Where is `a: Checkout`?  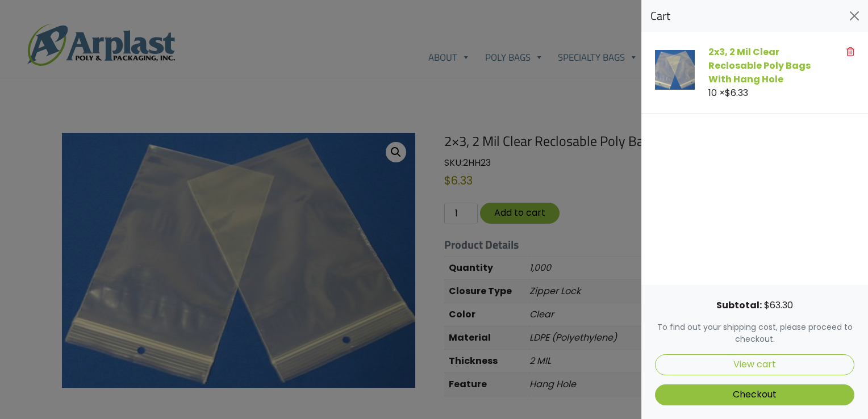 a: Checkout is located at coordinates (755, 395).